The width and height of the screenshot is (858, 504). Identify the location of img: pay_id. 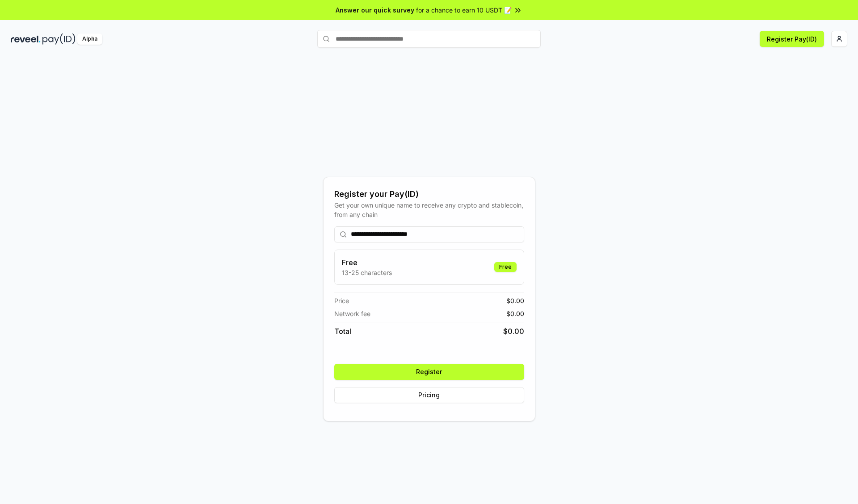
(59, 39).